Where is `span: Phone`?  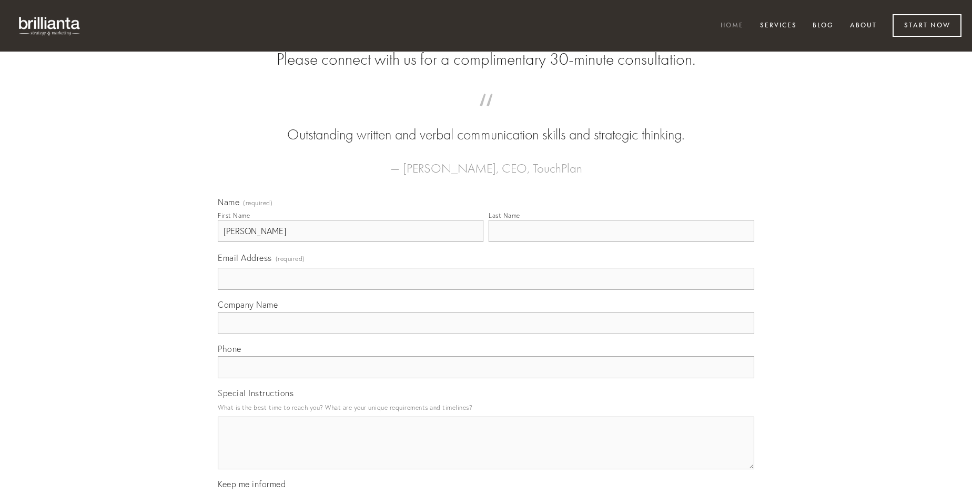 span: Phone is located at coordinates (229, 349).